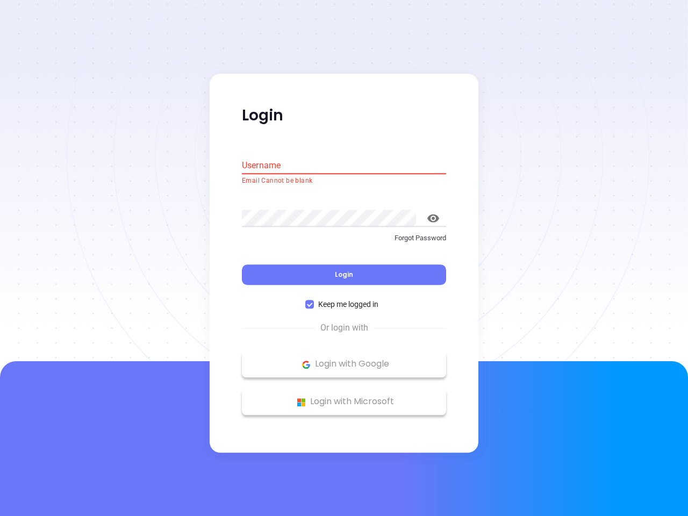 Image resolution: width=688 pixels, height=516 pixels. What do you see at coordinates (344, 181) in the screenshot?
I see `p: Email Cannot be blank` at bounding box center [344, 181].